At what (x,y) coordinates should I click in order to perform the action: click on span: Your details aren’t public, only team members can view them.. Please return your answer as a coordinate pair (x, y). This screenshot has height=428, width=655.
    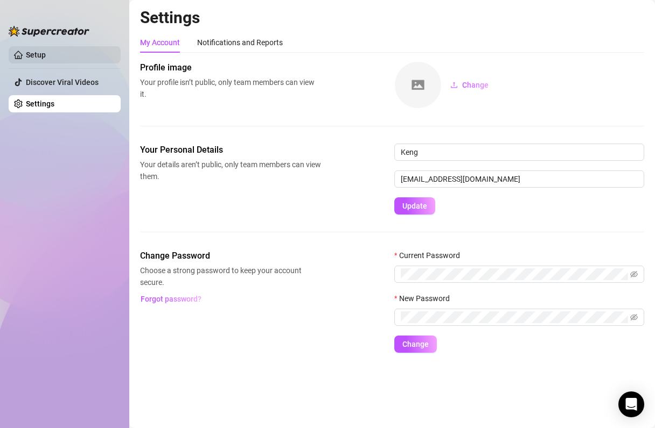
    Looking at the image, I should click on (230, 171).